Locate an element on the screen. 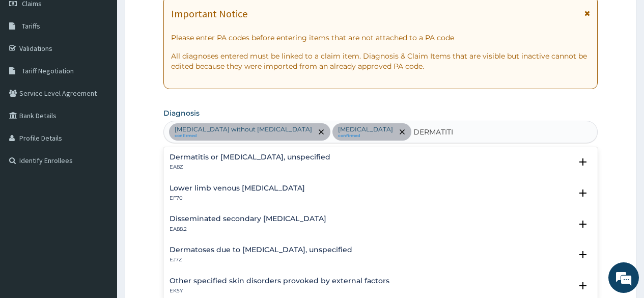  p: EF70 is located at coordinates (237, 198).